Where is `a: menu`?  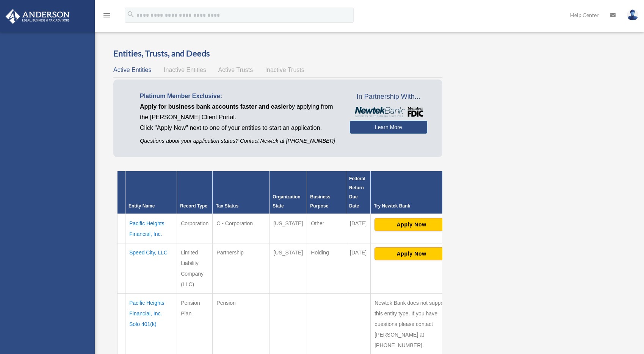 a: menu is located at coordinates (107, 16).